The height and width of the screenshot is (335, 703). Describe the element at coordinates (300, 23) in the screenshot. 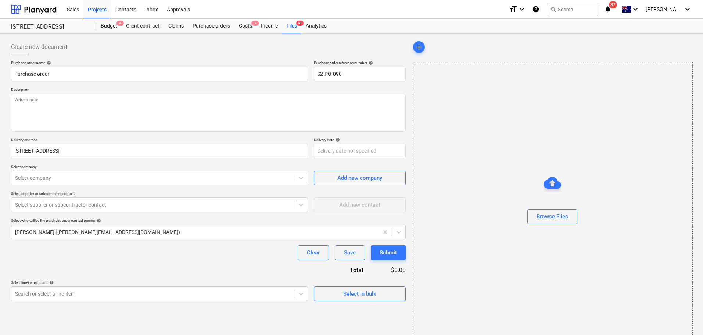

I see `span: 9+` at that location.